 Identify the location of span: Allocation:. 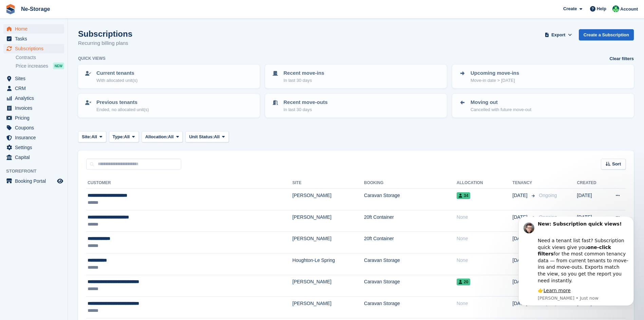
(157, 137).